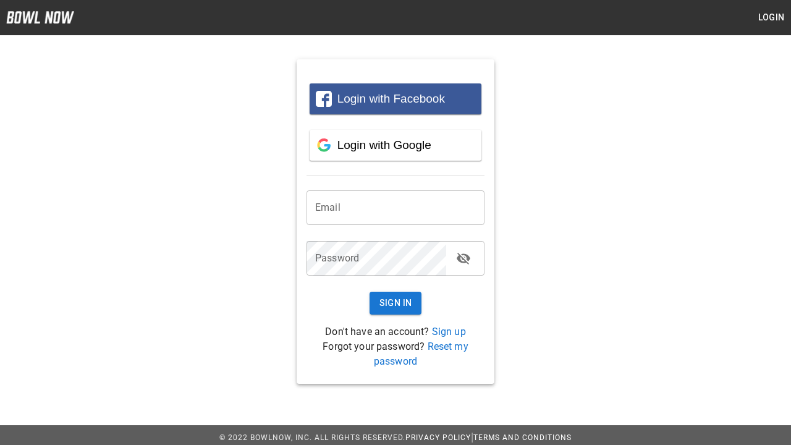 The width and height of the screenshot is (791, 445). I want to click on button: Sign In, so click(396, 303).